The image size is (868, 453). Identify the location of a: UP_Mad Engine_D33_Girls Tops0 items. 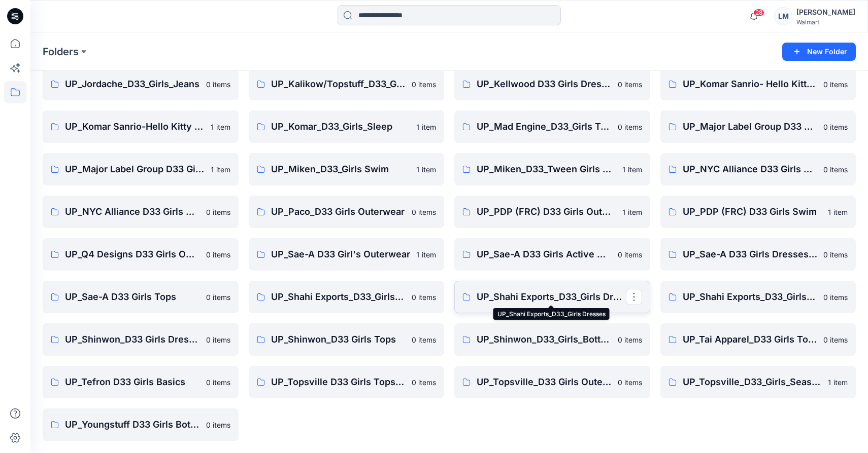
(552, 127).